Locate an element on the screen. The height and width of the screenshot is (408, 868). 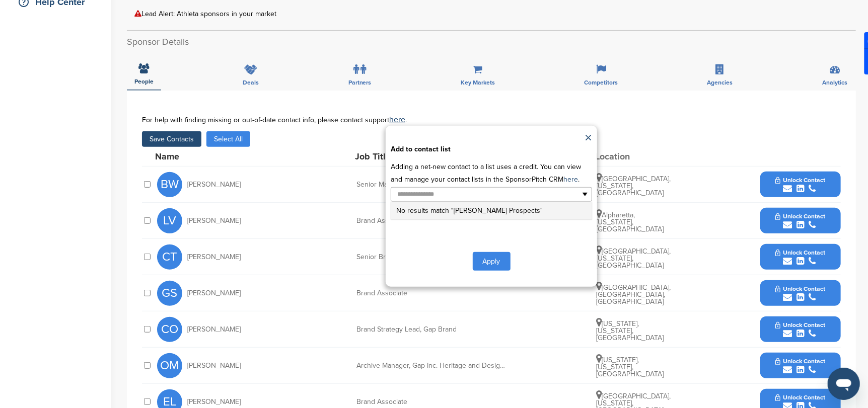
span: Key Markets is located at coordinates (478, 83).